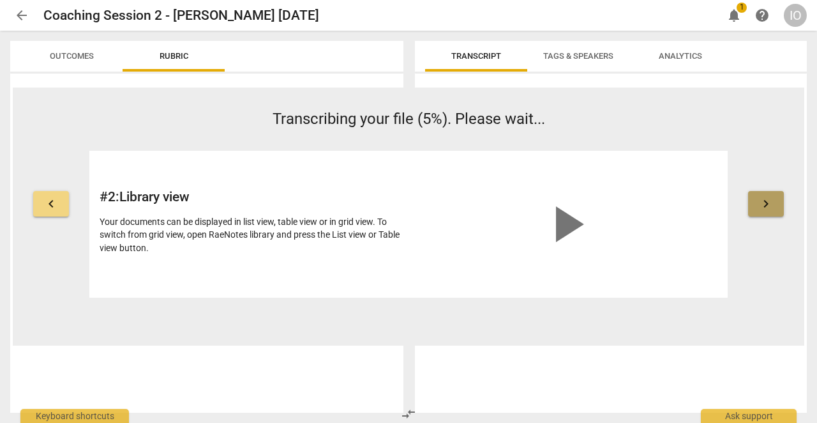 The width and height of the screenshot is (817, 423). I want to click on span: Tags & Speakers, so click(578, 56).